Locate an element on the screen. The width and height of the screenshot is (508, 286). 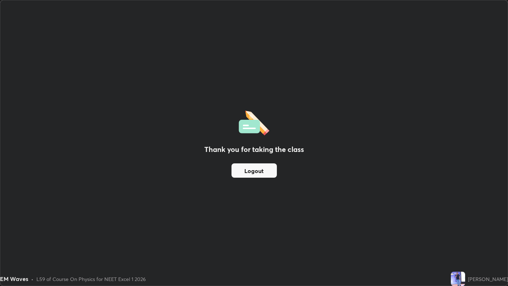
img: f51fef33667341698825c77594be1dc1.jpg is located at coordinates (458, 279).